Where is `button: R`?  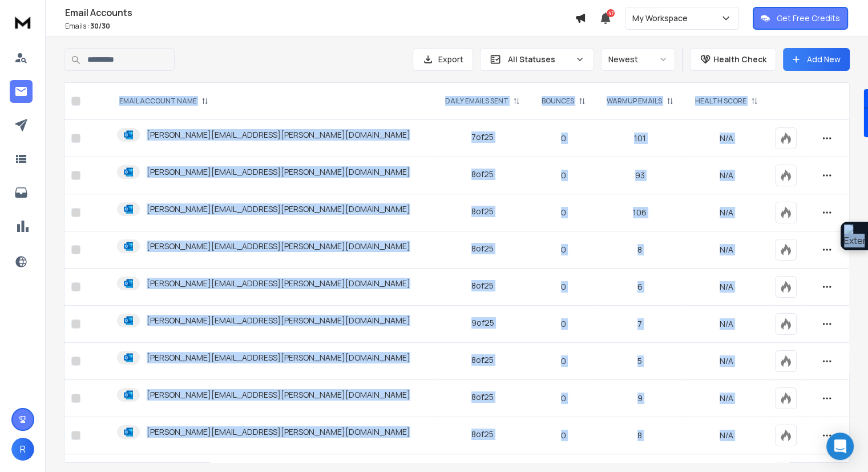 button: R is located at coordinates (23, 449).